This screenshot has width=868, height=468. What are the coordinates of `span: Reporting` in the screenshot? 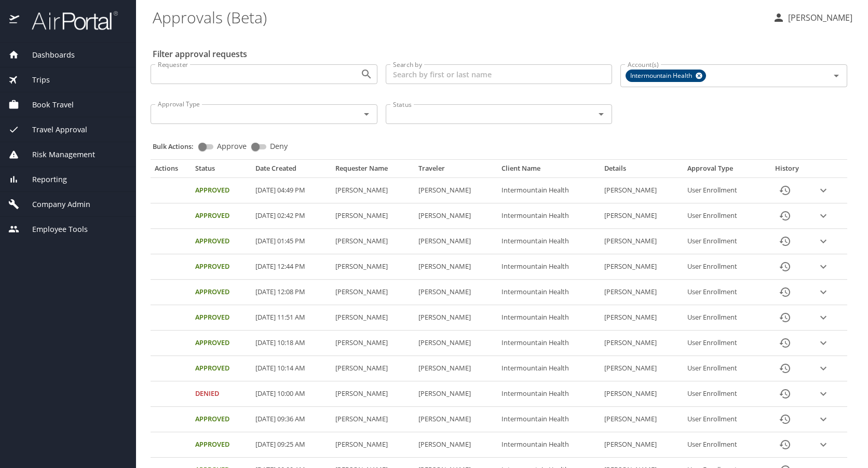 It's located at (43, 179).